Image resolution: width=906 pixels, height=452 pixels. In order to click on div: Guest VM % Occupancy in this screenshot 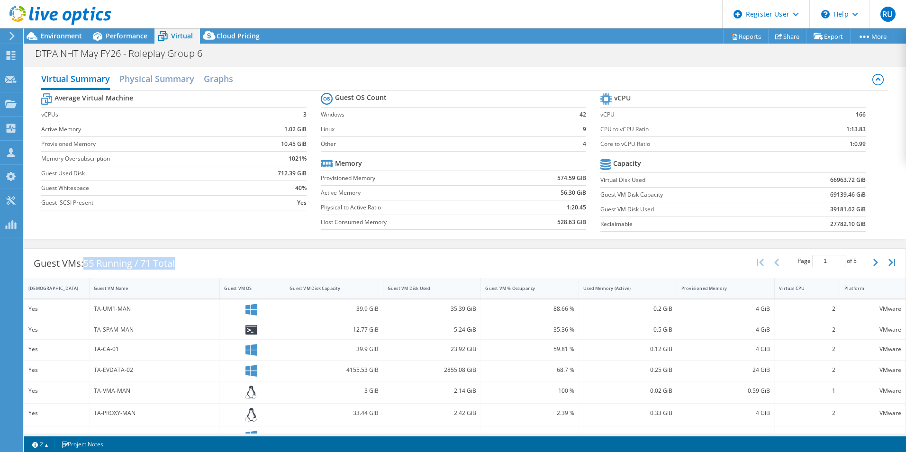, I will do `click(524, 288)`.